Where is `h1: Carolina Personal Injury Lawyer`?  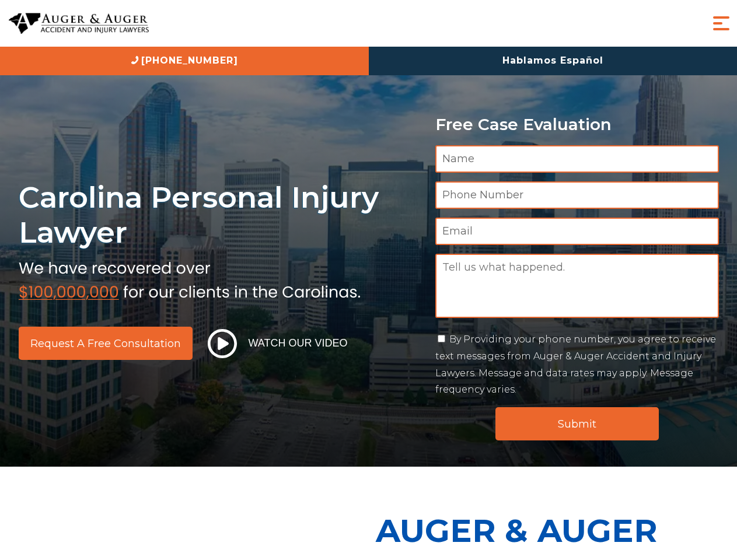
h1: Carolina Personal Injury Lawyer is located at coordinates (220, 214).